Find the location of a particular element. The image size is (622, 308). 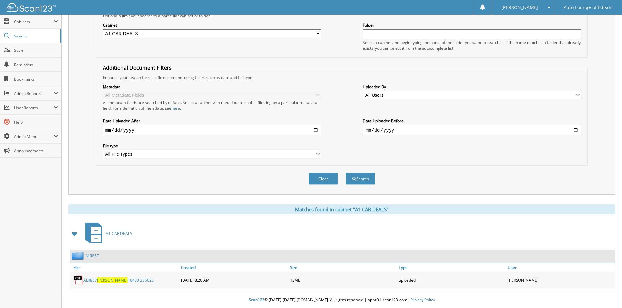

input: start is located at coordinates (212, 130).